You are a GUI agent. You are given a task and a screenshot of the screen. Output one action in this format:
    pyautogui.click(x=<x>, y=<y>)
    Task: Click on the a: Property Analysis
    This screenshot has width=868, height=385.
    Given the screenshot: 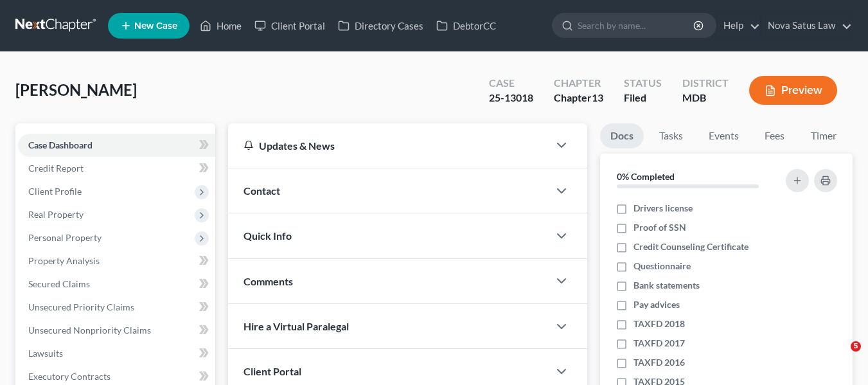 What is the action you would take?
    pyautogui.click(x=116, y=261)
    